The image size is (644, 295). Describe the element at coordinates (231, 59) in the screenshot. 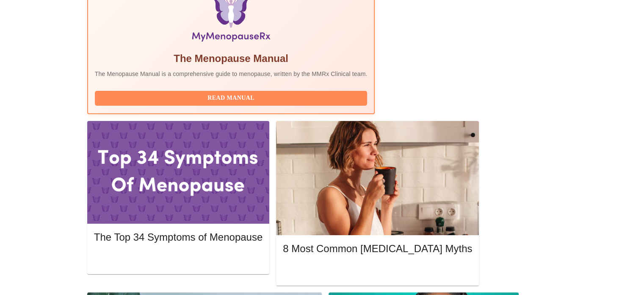

I see `h5: The Menopause Manual` at that location.